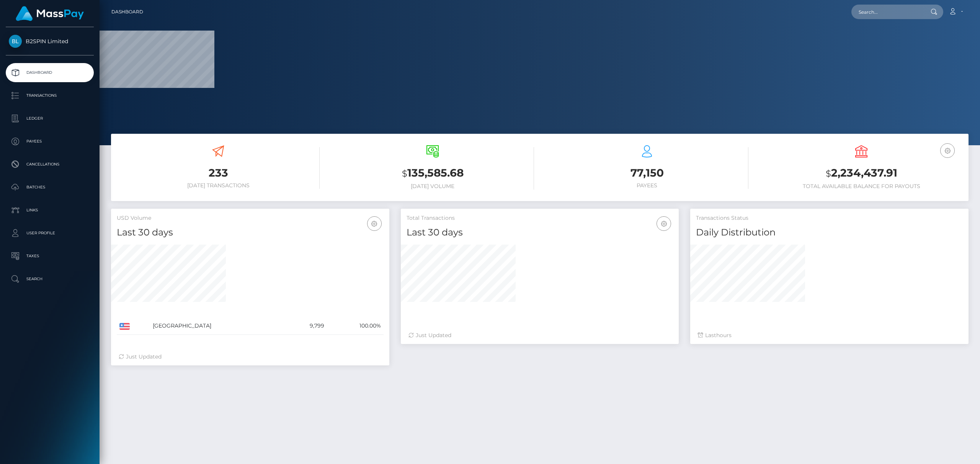 The height and width of the screenshot is (464, 980). What do you see at coordinates (829, 233) in the screenshot?
I see `h4: Daily Distribution` at bounding box center [829, 233].